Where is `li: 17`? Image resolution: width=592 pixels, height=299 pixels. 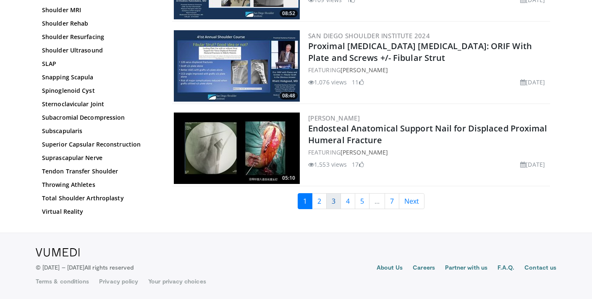
li: 17 is located at coordinates (358, 164).